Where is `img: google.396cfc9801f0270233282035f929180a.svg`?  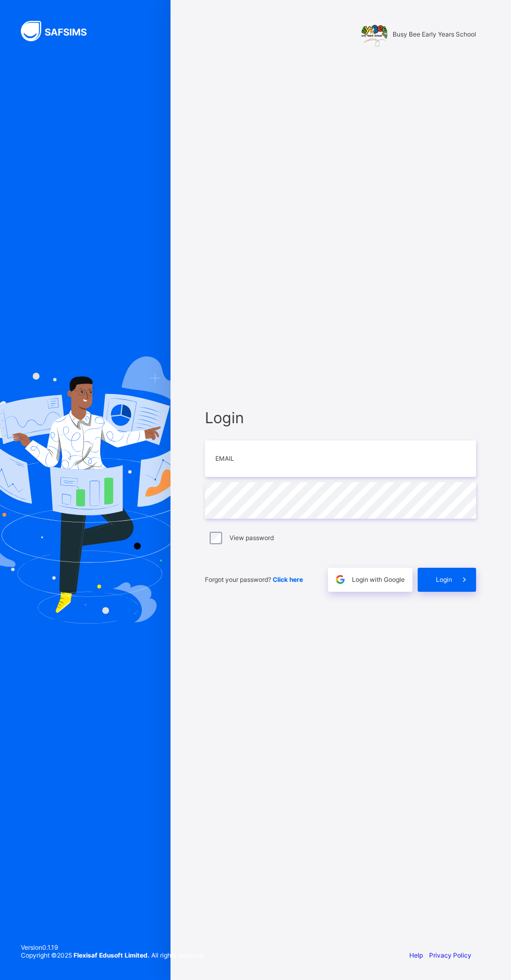 img: google.396cfc9801f0270233282035f929180a.svg is located at coordinates (340, 579).